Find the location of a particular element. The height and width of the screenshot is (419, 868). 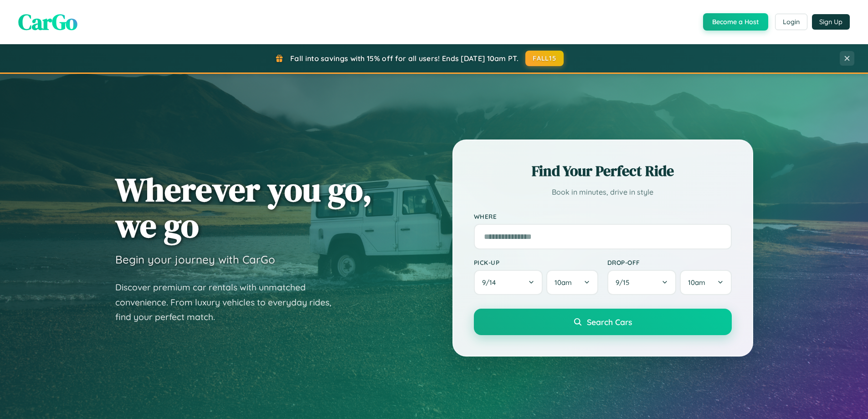

button: Become a Host is located at coordinates (735, 22).